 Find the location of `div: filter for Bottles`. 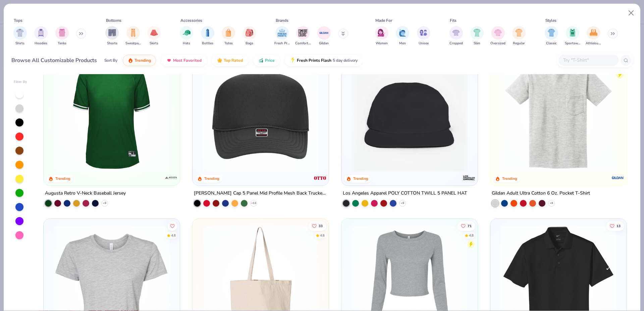

div: filter for Bottles is located at coordinates (208, 36).